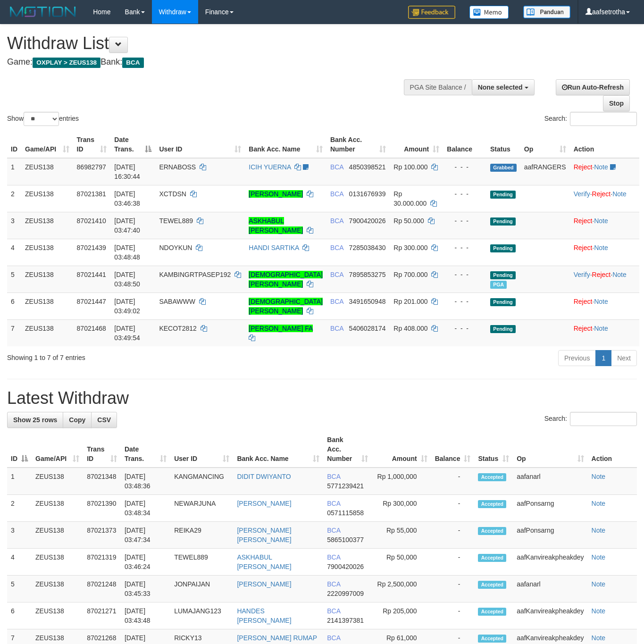  What do you see at coordinates (202, 534) in the screenshot?
I see `td: REIKA29` at bounding box center [202, 534].